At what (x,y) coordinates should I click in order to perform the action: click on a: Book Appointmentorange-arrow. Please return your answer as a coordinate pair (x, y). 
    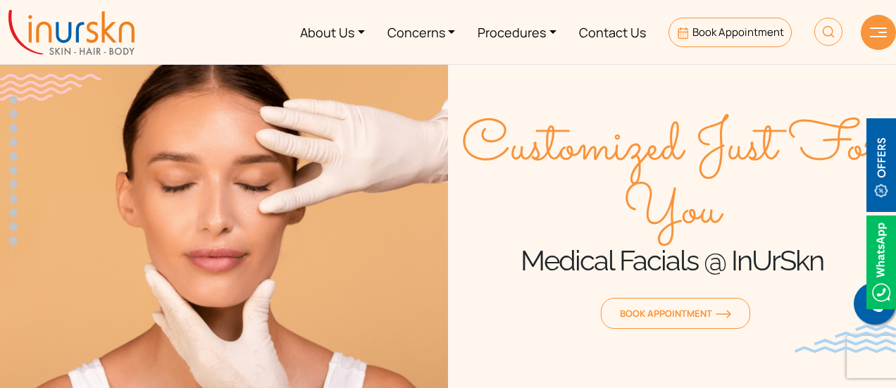
    Looking at the image, I should click on (675, 313).